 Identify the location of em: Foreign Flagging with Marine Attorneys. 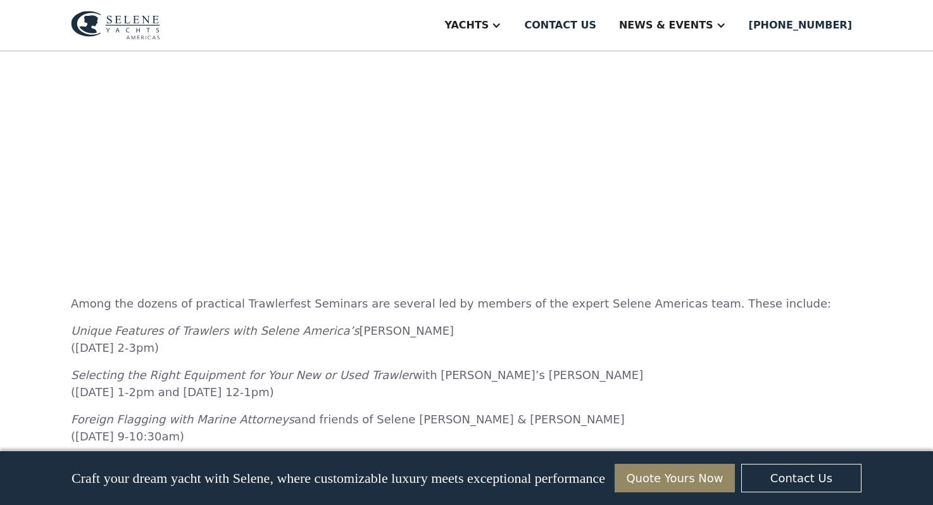
(182, 419).